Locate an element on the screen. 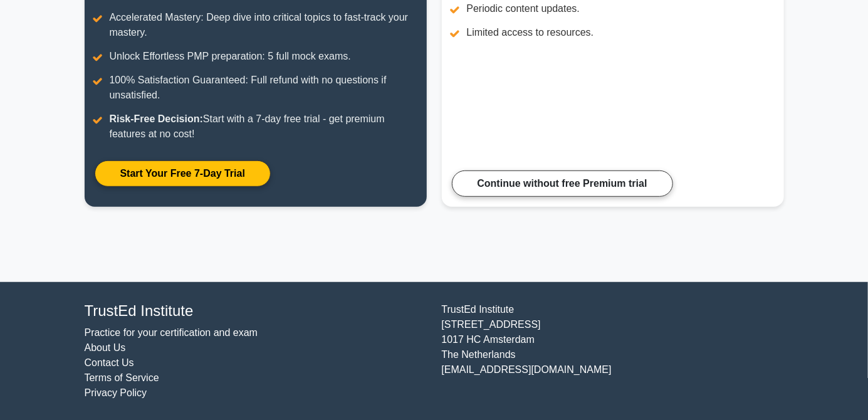 Image resolution: width=868 pixels, height=420 pixels. a: Privacy Policy is located at coordinates (116, 393).